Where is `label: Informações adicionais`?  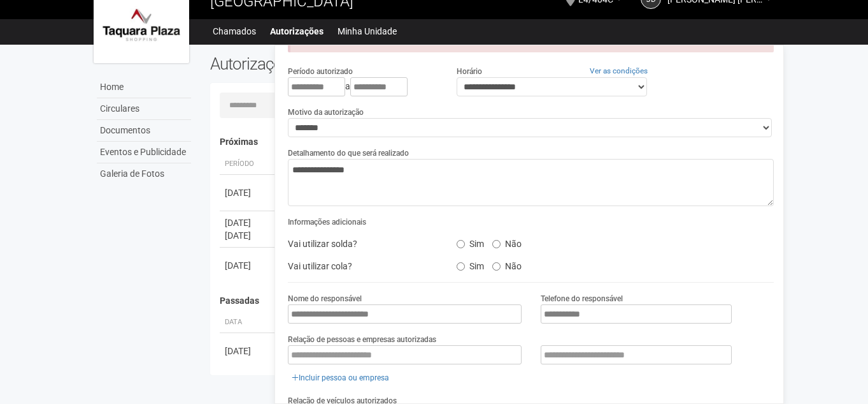
label: Informações adicionais is located at coordinates (327, 222).